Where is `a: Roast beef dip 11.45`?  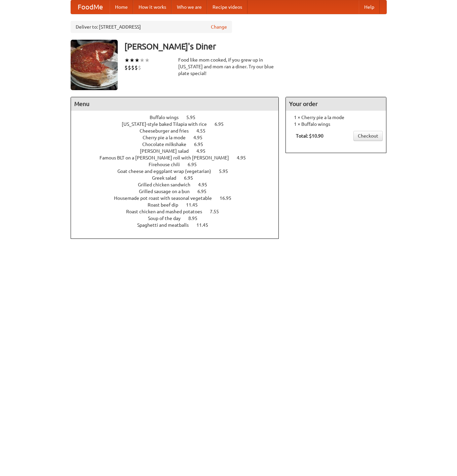 a: Roast beef dip 11.45 is located at coordinates (179, 205).